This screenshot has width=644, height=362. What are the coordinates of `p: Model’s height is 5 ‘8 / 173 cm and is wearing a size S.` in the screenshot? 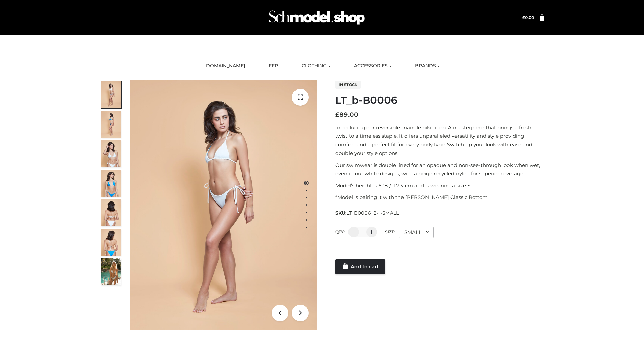 It's located at (440, 186).